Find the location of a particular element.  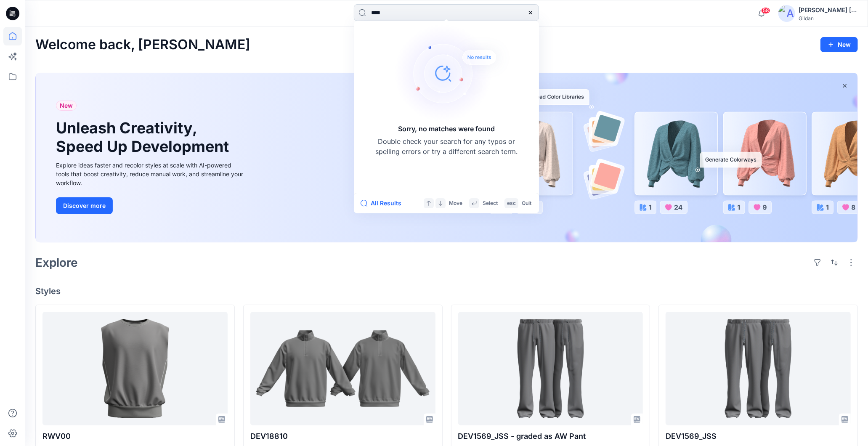

h2: Explore is located at coordinates (57, 263).